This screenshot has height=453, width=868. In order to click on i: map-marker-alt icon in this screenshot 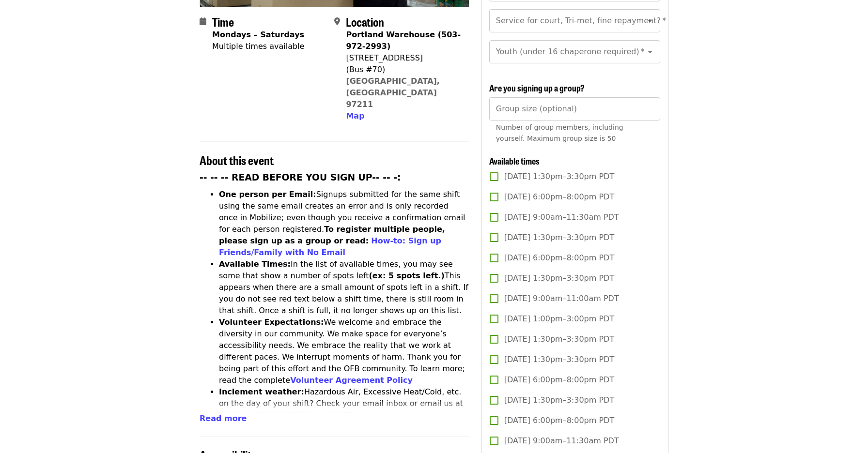, I will do `click(337, 22)`.